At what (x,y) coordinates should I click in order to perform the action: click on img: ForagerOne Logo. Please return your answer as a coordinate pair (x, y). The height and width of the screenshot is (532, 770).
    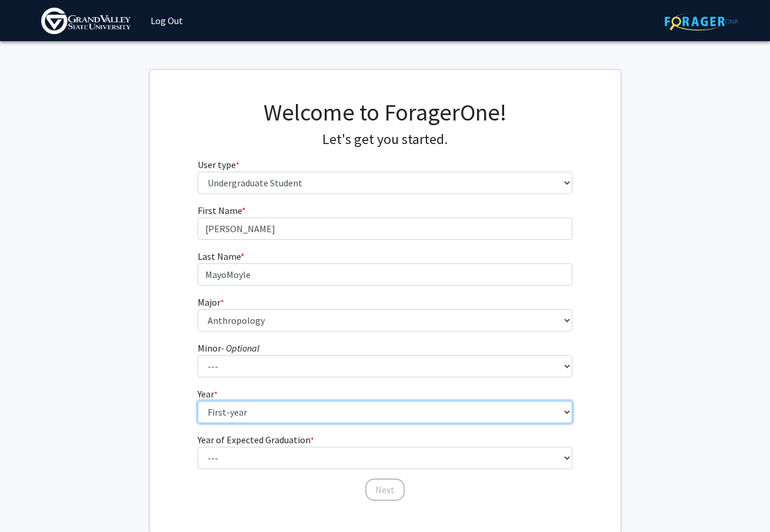
    Looking at the image, I should click on (701, 21).